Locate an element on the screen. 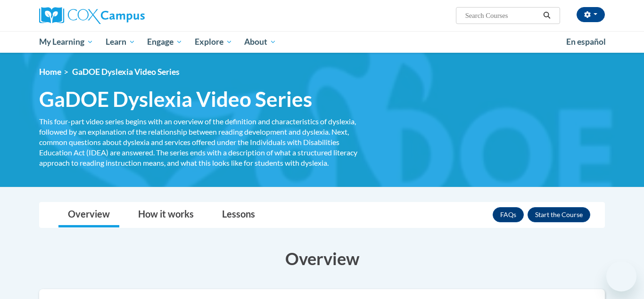 This screenshot has height=299, width=644. span: En español is located at coordinates (586, 41).